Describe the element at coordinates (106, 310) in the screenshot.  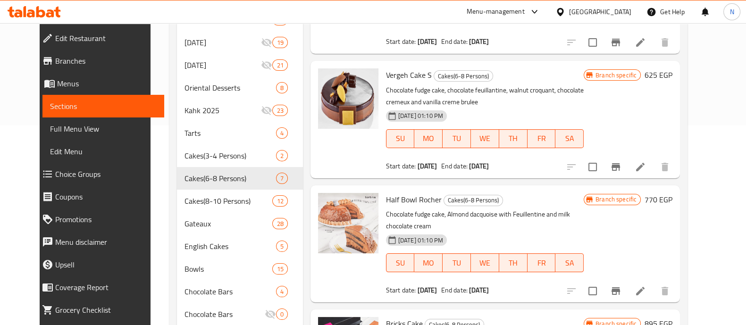
I see `span: Grocery Checklist` at that location.